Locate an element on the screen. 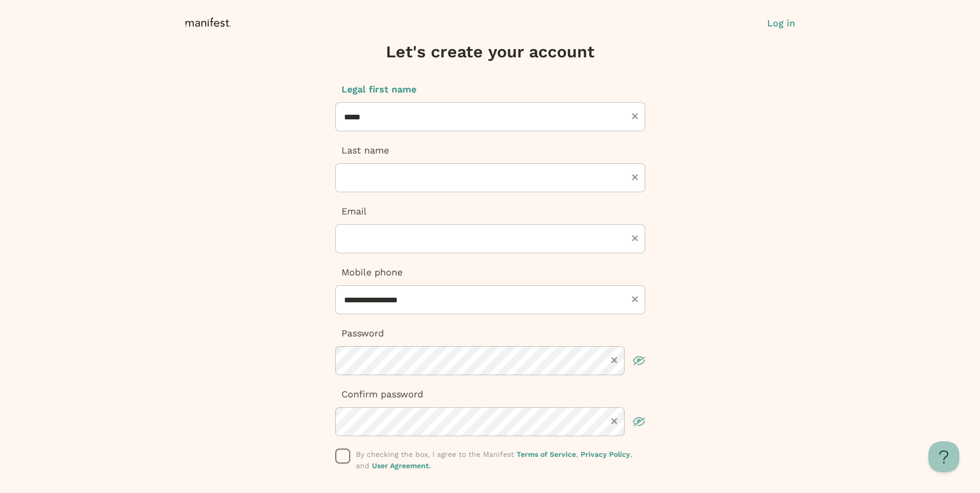 The width and height of the screenshot is (980, 493). p: Email is located at coordinates (491, 211).